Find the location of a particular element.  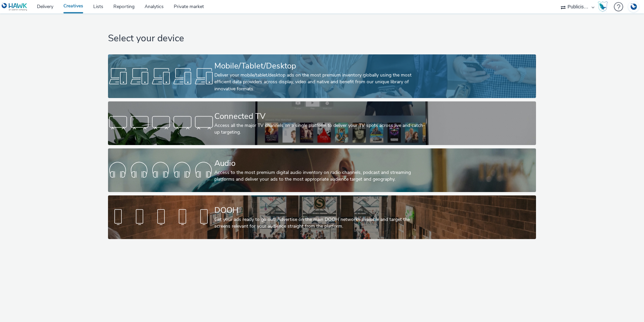

a: AudioAccess to the most premium digital audio inventory on radio channels, podcast and streaming ... is located at coordinates (322, 170).